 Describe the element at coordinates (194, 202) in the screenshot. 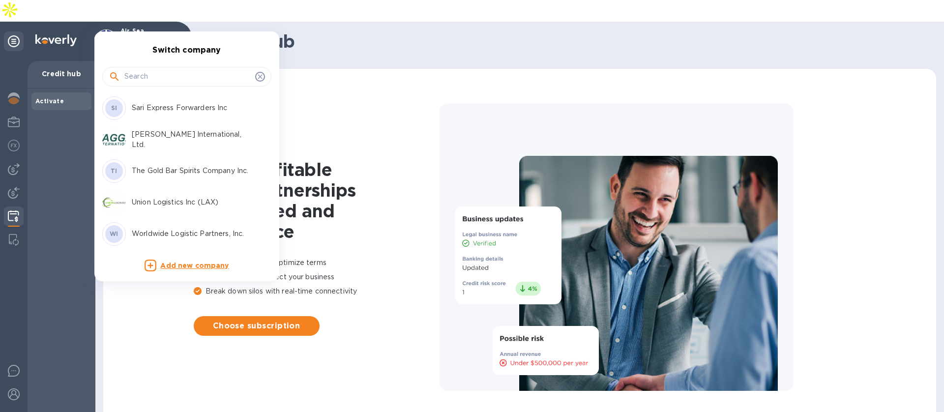

I see `p: Union Logistics Inc (LAX)` at that location.